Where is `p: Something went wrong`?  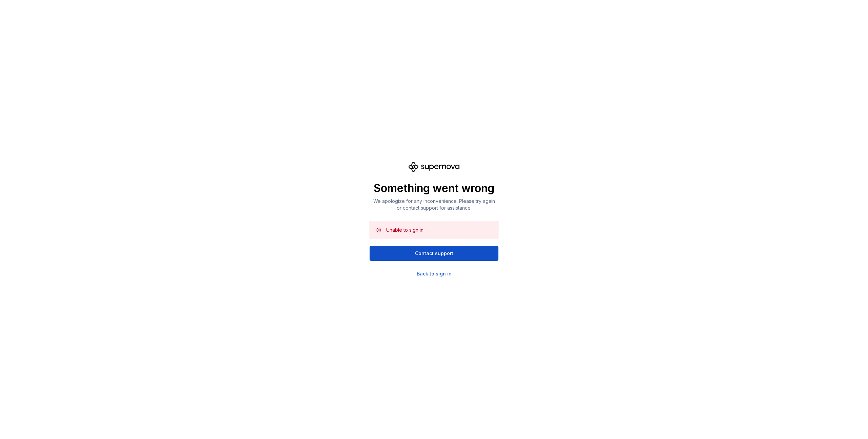 p: Something went wrong is located at coordinates (434, 188).